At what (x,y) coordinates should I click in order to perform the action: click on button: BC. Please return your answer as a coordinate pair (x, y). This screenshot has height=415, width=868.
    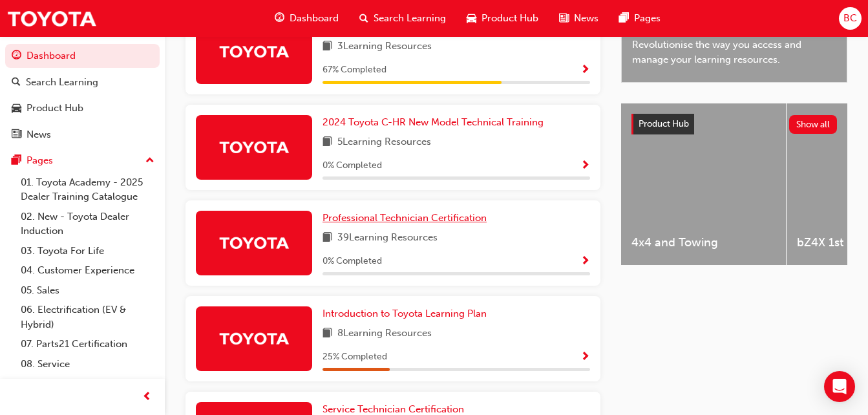
    Looking at the image, I should click on (850, 18).